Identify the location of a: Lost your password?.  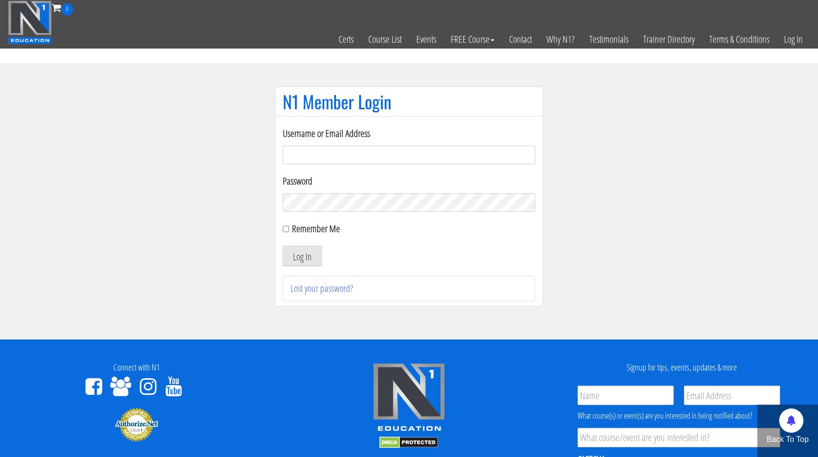
(321, 288).